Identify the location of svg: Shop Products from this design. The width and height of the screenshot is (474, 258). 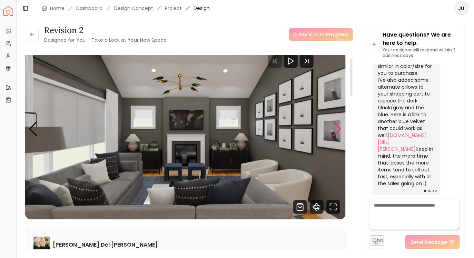
(300, 207).